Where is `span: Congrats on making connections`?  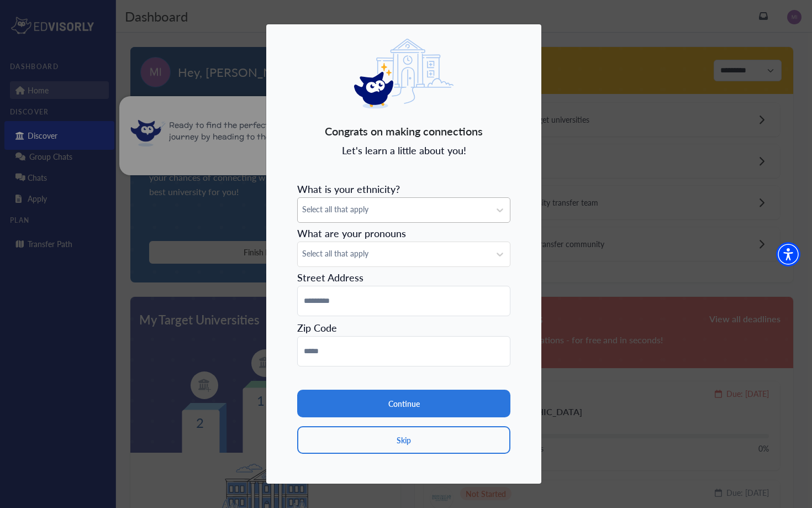
span: Congrats on making connections is located at coordinates (404, 131).